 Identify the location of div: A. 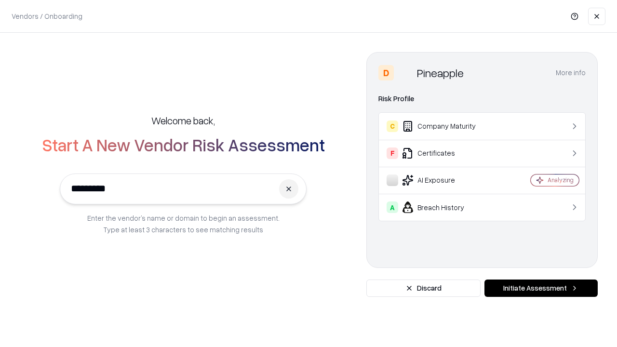
(393, 207).